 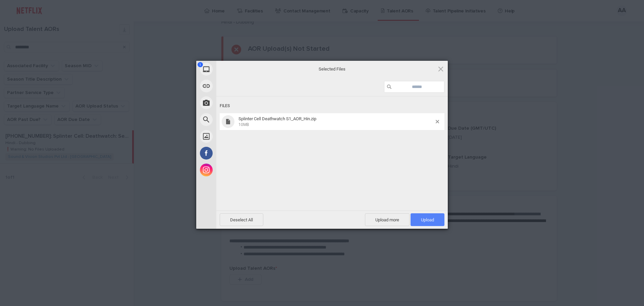 What do you see at coordinates (332, 106) in the screenshot?
I see `div: Files` at bounding box center [332, 106].